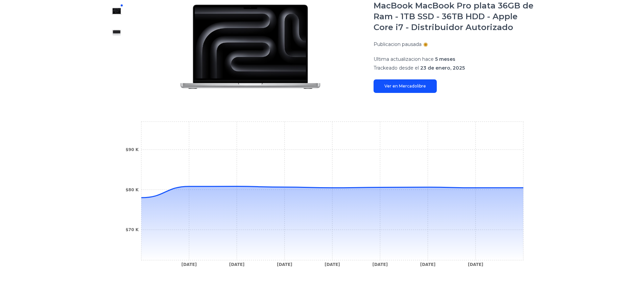 The image size is (644, 298). I want to click on span: Trackeado desde el, so click(396, 68).